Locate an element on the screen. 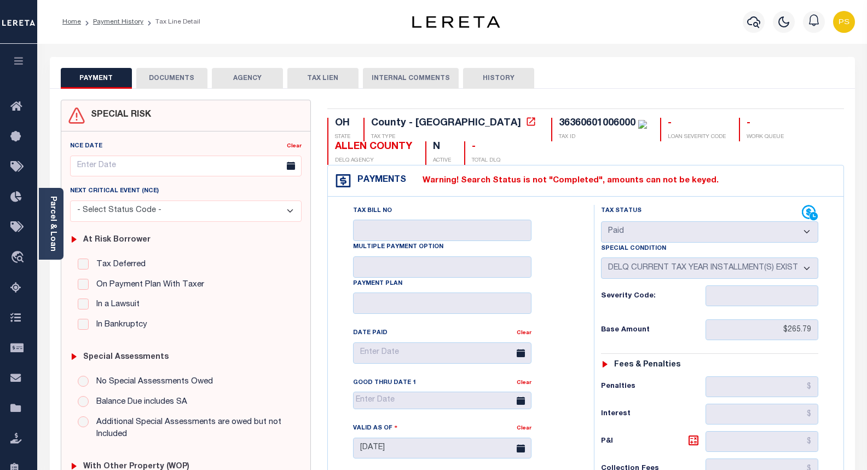 This screenshot has width=867, height=470. h6: Fees & Penalties is located at coordinates (647, 365).